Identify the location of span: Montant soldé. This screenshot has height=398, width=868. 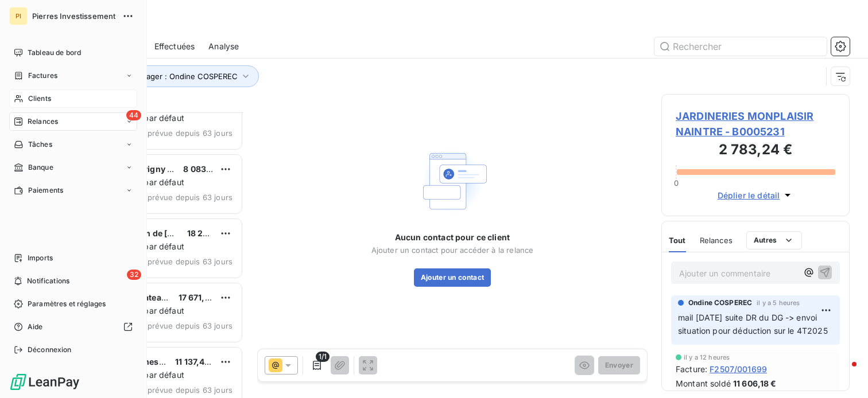
(703, 383).